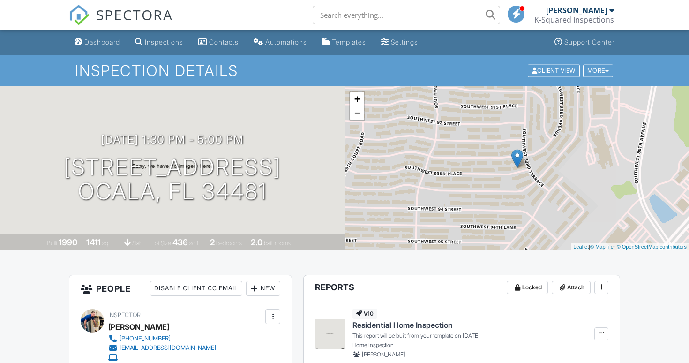 This screenshot has height=363, width=689. I want to click on input: Search everything..., so click(406, 15).